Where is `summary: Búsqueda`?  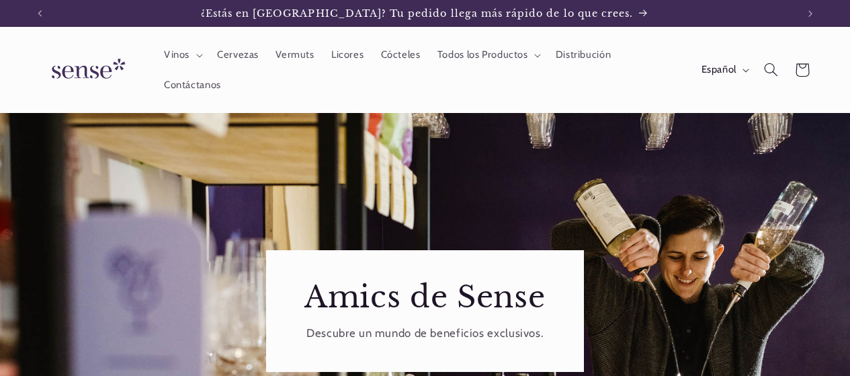
summary: Búsqueda is located at coordinates (771, 70).